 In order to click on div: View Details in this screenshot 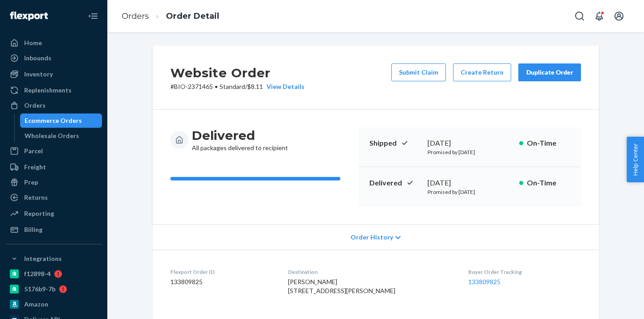, I will do `click(283, 87)`.